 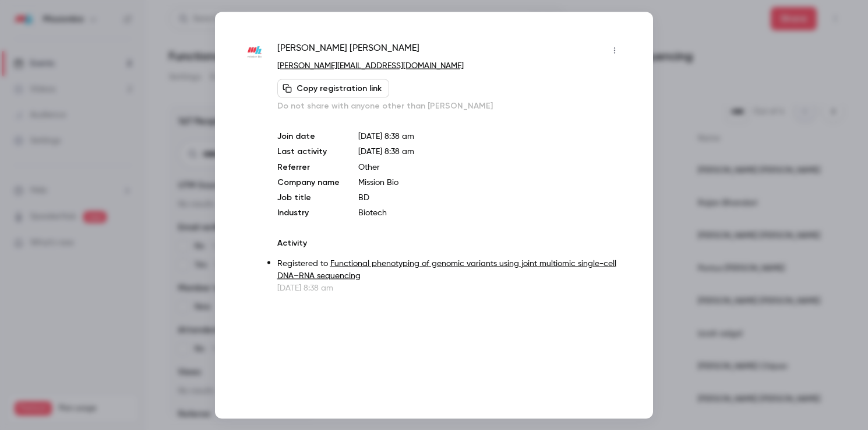 I want to click on p: Join date, so click(x=308, y=136).